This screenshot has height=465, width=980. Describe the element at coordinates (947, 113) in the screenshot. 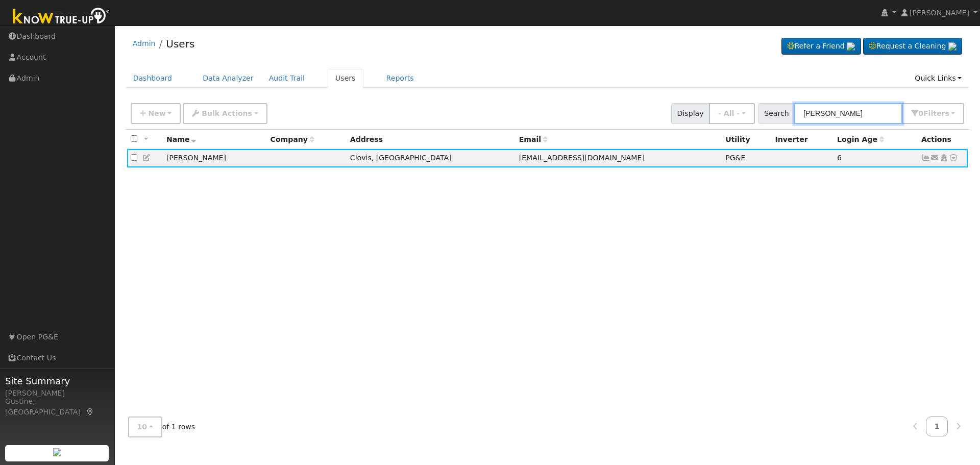

I see `span: s` at that location.